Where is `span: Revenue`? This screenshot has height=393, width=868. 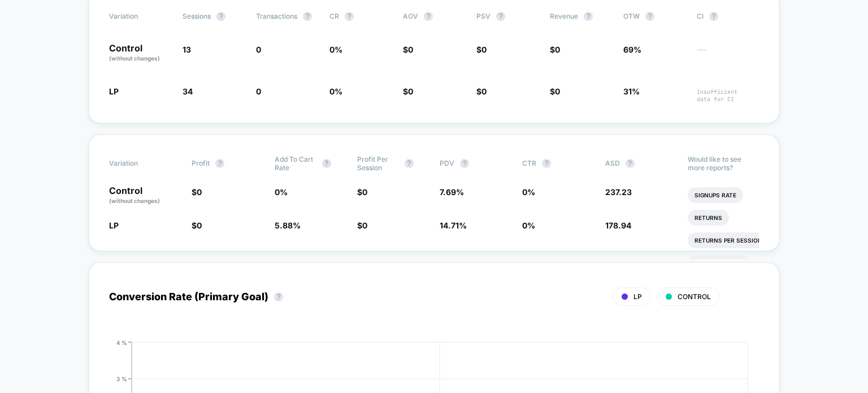
span: Revenue is located at coordinates (564, 16).